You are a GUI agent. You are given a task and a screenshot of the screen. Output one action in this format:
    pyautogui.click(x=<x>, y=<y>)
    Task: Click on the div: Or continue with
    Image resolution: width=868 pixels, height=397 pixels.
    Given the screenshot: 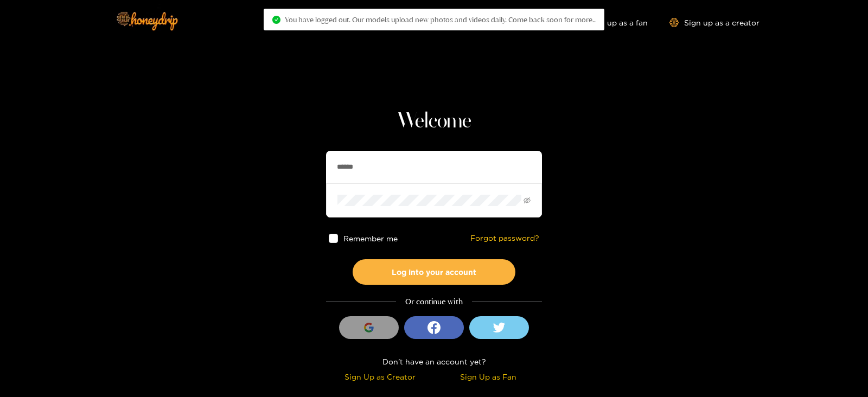 What is the action you would take?
    pyautogui.click(x=434, y=302)
    